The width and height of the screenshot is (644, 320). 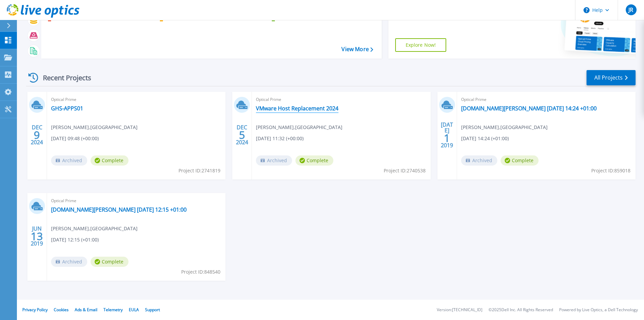 I want to click on li: © 2025 Dell Inc. All Rights Reserved, so click(x=521, y=310).